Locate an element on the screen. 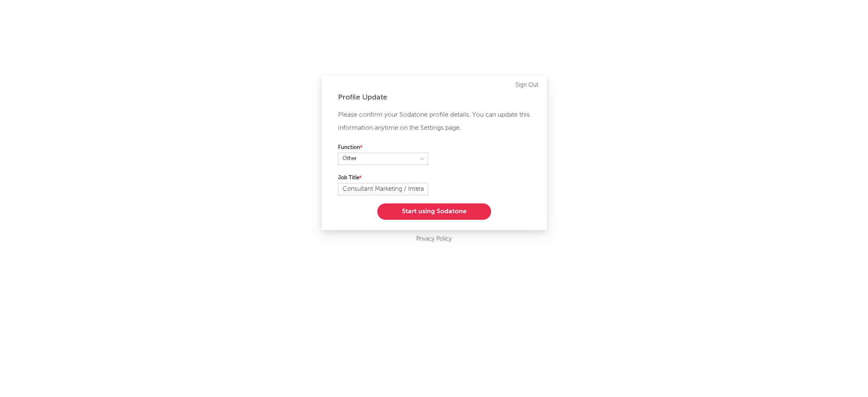 This screenshot has width=868, height=397. p: Please confirm your Sodatone profile details. You can update this information anytime on the Sett... is located at coordinates (434, 122).